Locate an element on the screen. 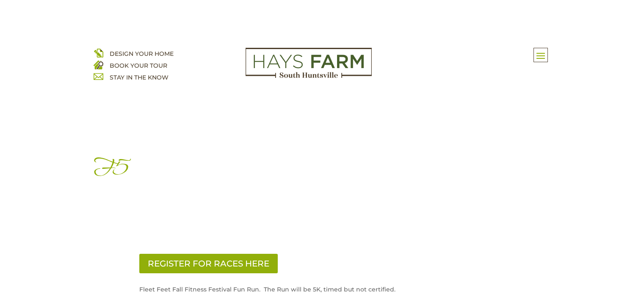  img: book your home tour is located at coordinates (98, 64).